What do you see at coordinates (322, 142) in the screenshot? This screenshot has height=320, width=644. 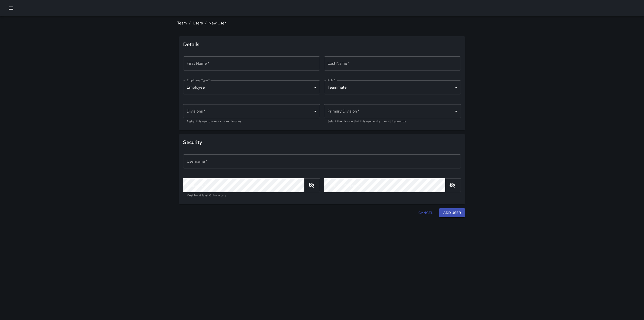 I see `span: Security` at bounding box center [322, 142].